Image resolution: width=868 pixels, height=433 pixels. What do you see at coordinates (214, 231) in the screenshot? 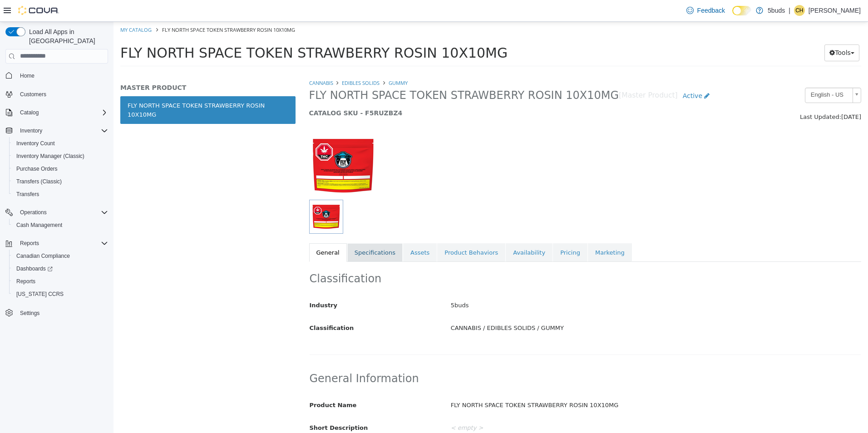
I see `a: General` at bounding box center [214, 231].